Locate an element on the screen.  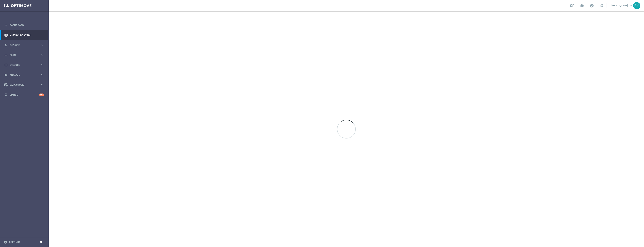
div: track_changes Analyze keyboard_arrow_right is located at coordinates (24, 75).